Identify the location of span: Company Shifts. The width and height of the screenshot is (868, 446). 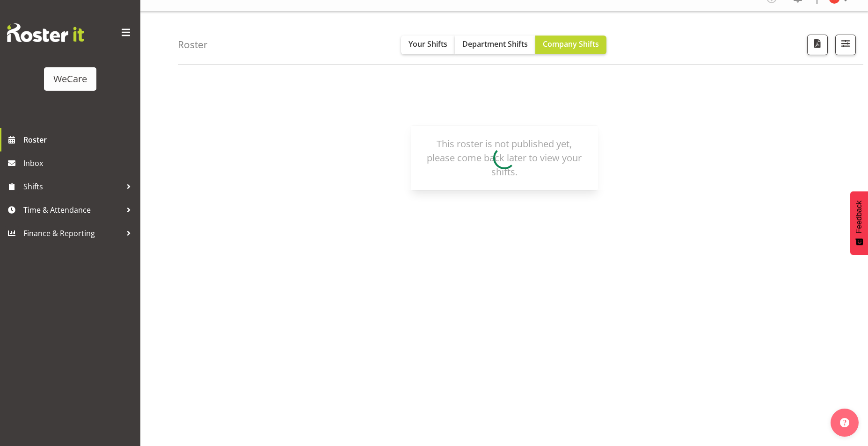
(571, 44).